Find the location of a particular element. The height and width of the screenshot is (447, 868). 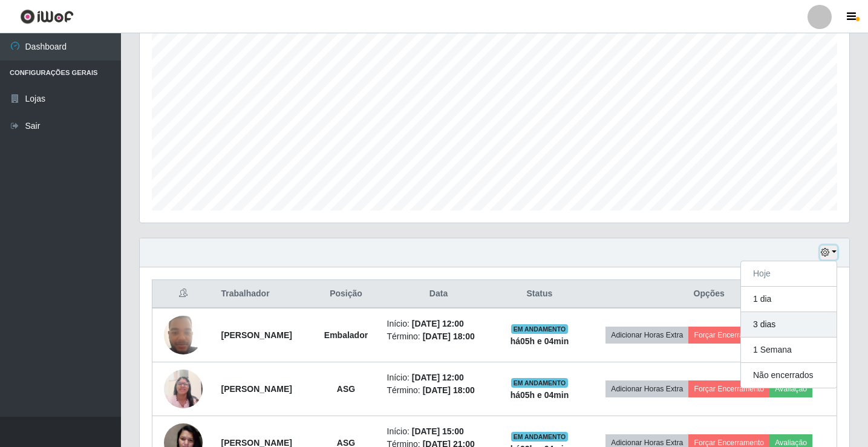

button: Hoje is located at coordinates (789, 274).